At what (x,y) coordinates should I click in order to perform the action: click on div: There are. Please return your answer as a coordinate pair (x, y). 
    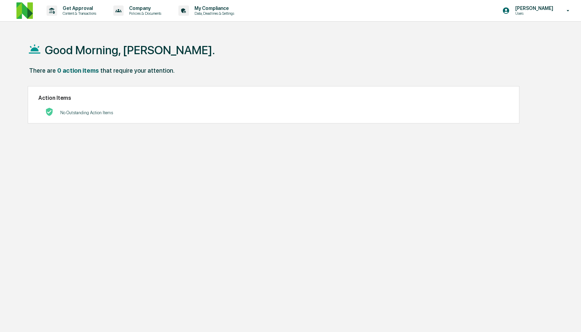
    Looking at the image, I should click on (42, 70).